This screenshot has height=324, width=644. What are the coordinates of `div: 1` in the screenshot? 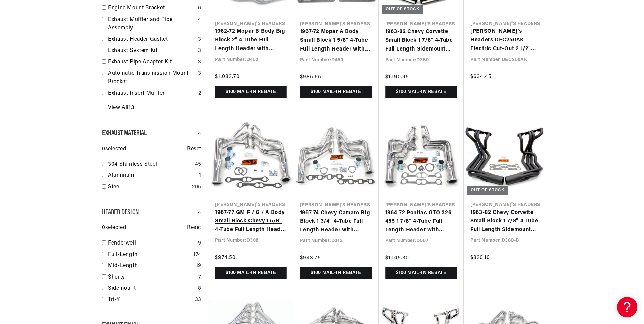 It's located at (200, 176).